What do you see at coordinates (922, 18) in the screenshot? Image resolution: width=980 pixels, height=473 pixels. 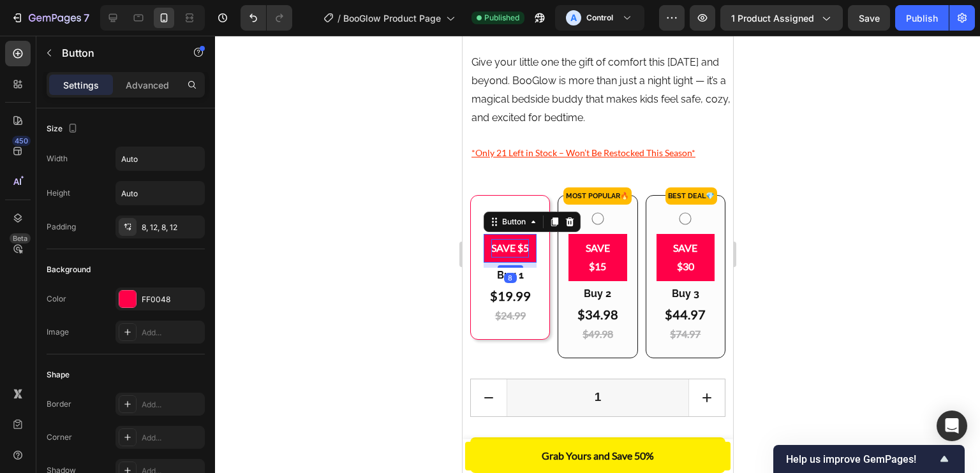 I see `div: Publish` at bounding box center [922, 18].